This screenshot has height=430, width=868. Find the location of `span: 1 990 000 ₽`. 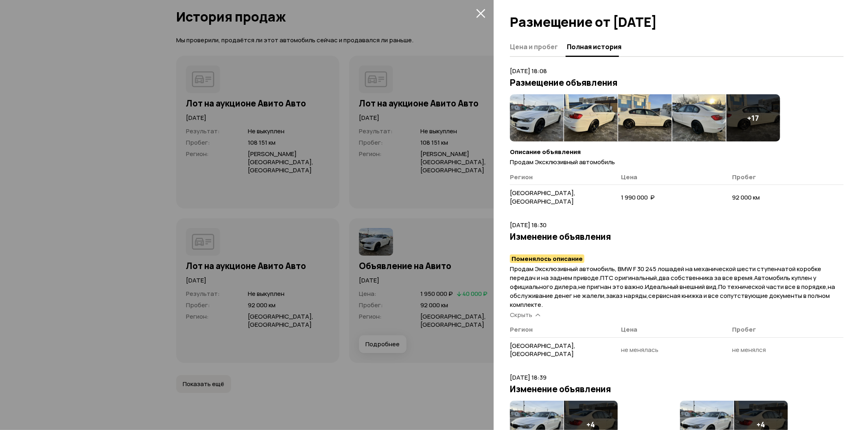

span: 1 990 000 ₽ is located at coordinates (637, 197).